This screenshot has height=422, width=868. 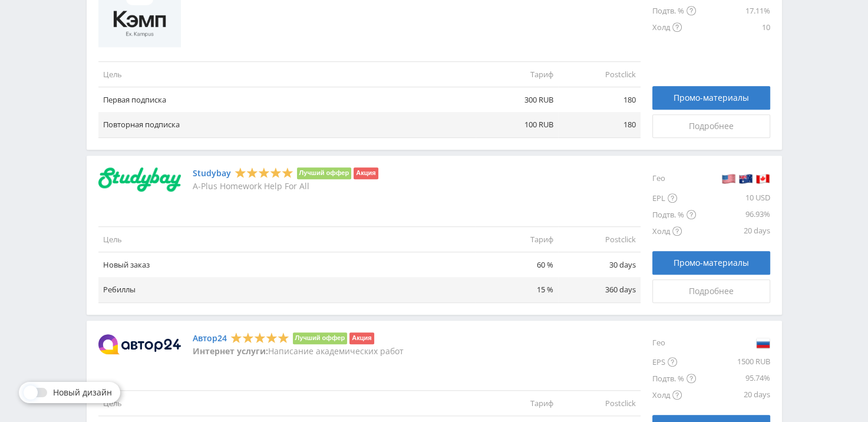 What do you see at coordinates (733, 215) in the screenshot?
I see `div: 96.93%` at bounding box center [733, 215].